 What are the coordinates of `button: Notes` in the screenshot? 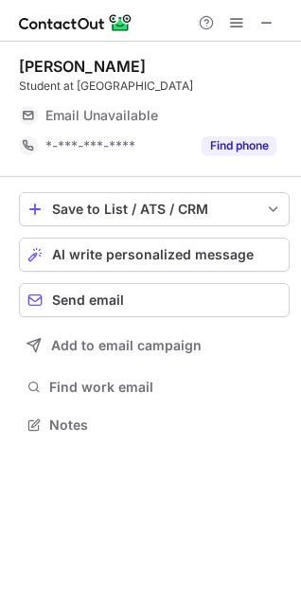 It's located at (154, 425).